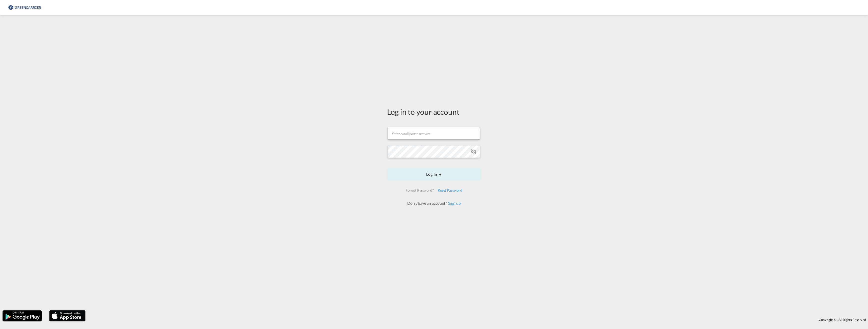 The image size is (868, 329). Describe the element at coordinates (434, 174) in the screenshot. I see `button: LOGIN` at that location.